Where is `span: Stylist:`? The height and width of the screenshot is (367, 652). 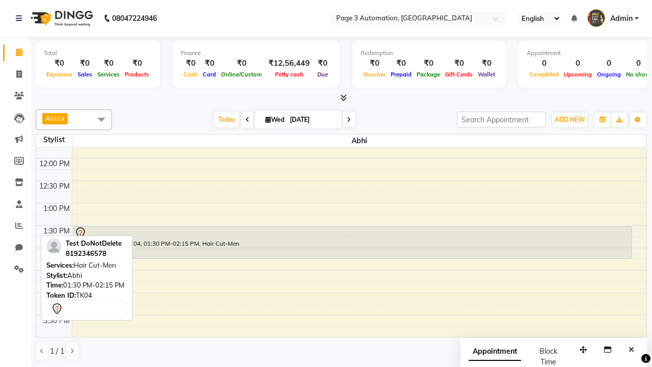 span: Stylist: is located at coordinates (57, 275).